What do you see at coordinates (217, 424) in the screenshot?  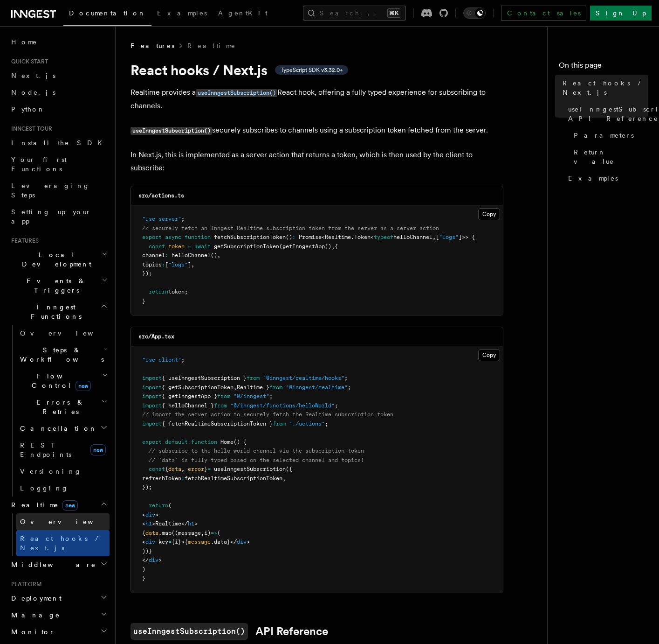 I see `span: { fetchRealtimeSubscriptionToken }` at bounding box center [217, 424].